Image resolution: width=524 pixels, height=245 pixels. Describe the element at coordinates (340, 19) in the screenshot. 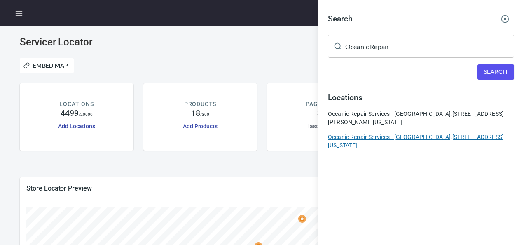

I see `h4: Search` at that location.